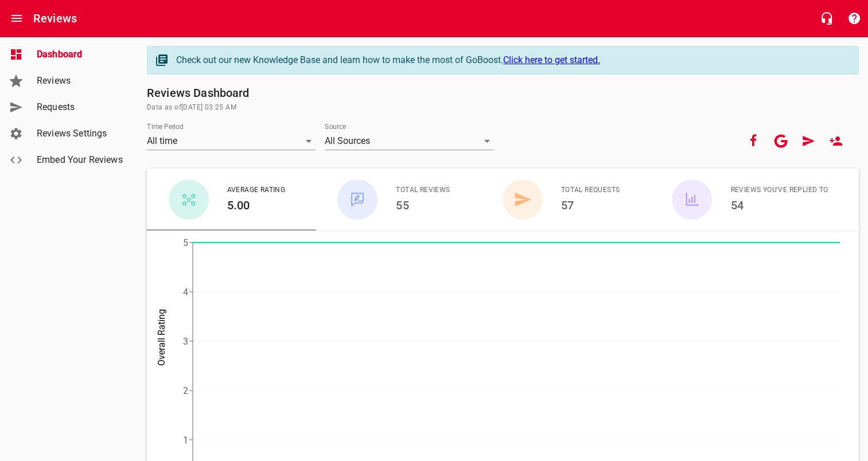  Describe the element at coordinates (185, 341) in the screenshot. I see `tspan: 3` at that location.